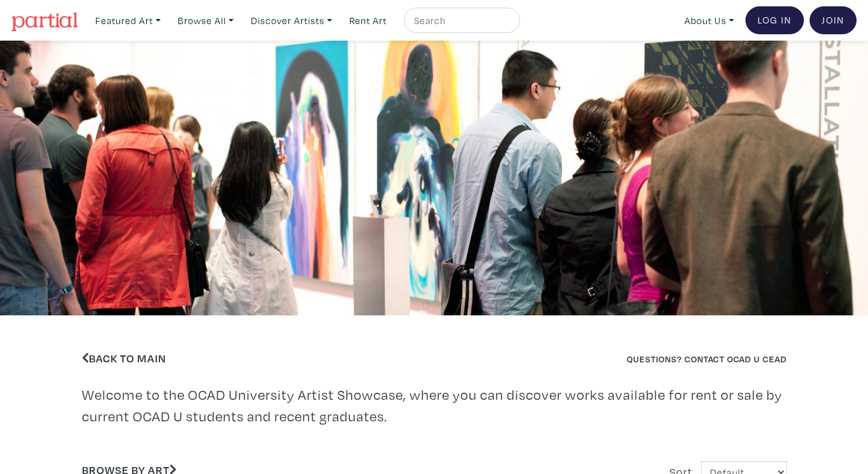 This screenshot has height=474, width=868. I want to click on p: Welcome to the OCAD University Artist Showcase, where you can discover works available for rent o..., so click(434, 406).